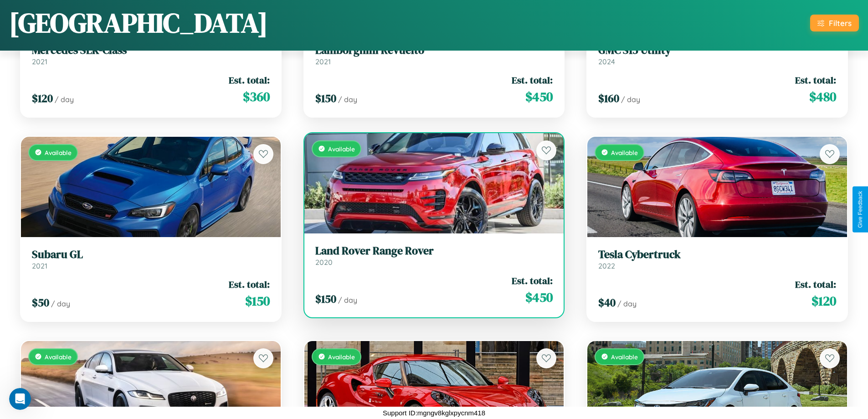 The height and width of the screenshot is (419, 868). What do you see at coordinates (606, 302) in the screenshot?
I see `span: $ 40` at bounding box center [606, 302].